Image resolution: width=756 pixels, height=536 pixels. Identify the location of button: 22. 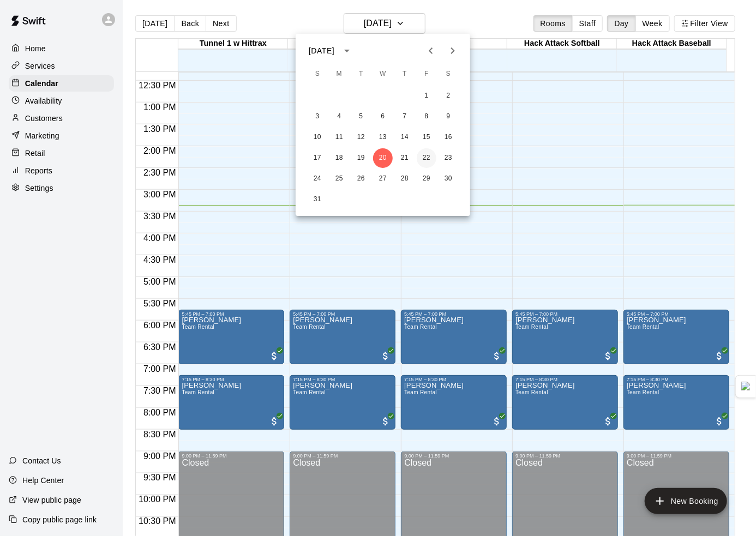
(426, 158).